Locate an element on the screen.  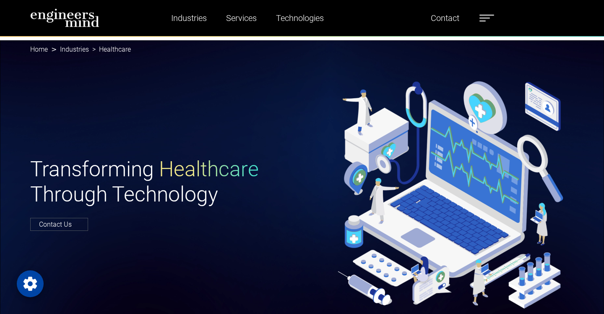
h1: Transforming Through Technology is located at coordinates (164, 182).